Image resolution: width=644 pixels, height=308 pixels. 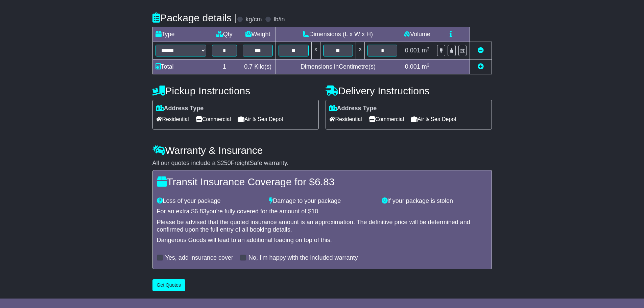 I want to click on div: Loss of your package, so click(x=210, y=201).